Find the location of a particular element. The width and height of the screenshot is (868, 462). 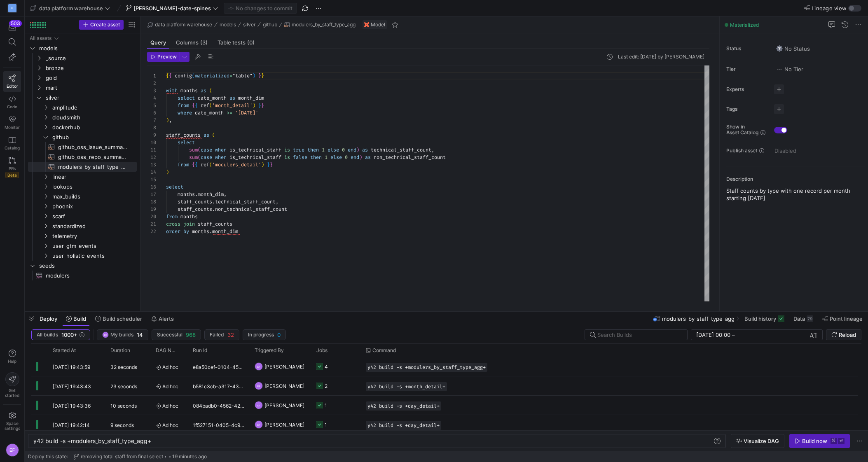

button: No statusNo Status is located at coordinates (793, 49).